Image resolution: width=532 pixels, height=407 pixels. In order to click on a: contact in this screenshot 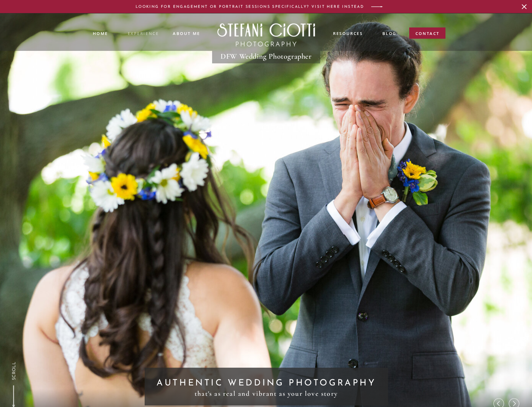, I will do `click(428, 34)`.